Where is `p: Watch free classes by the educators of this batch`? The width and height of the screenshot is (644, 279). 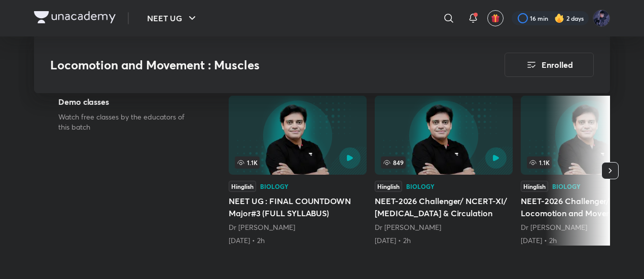
p: Watch free classes by the educators of this batch is located at coordinates (127, 122).